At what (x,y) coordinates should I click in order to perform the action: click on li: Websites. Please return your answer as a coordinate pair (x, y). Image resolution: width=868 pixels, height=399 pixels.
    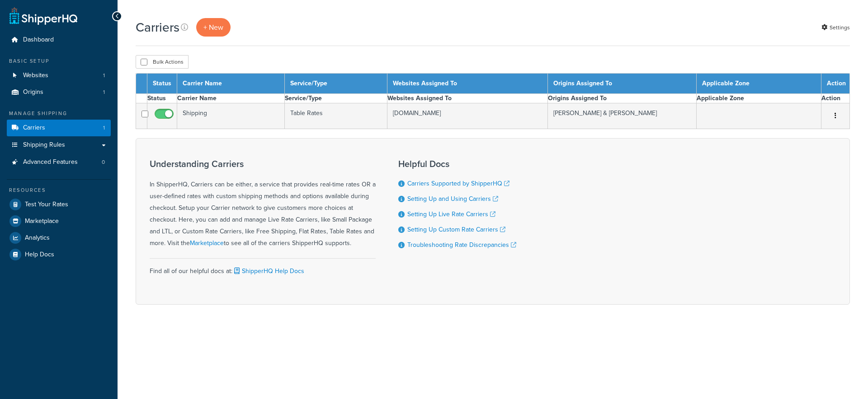
    Looking at the image, I should click on (59, 75).